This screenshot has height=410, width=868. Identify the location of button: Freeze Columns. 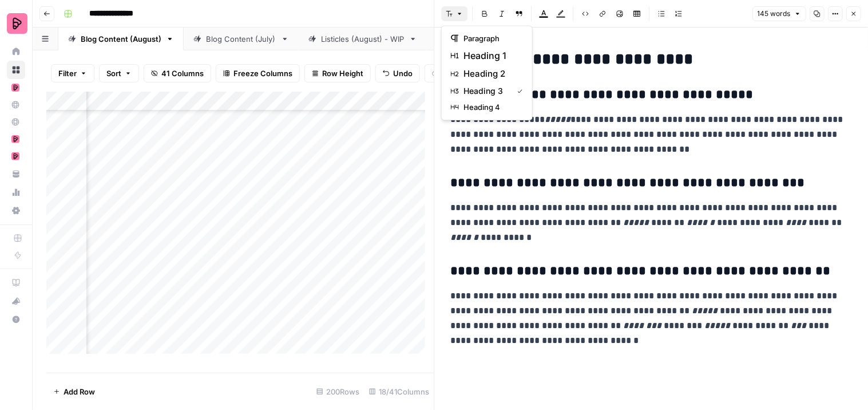
(257, 74).